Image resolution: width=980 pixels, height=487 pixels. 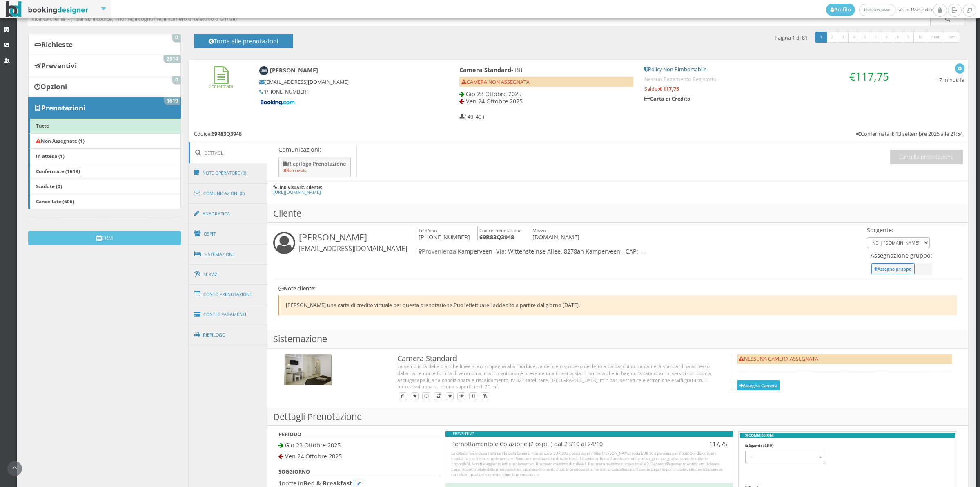 I want to click on label: Agenzia (ADV):, so click(x=760, y=446).